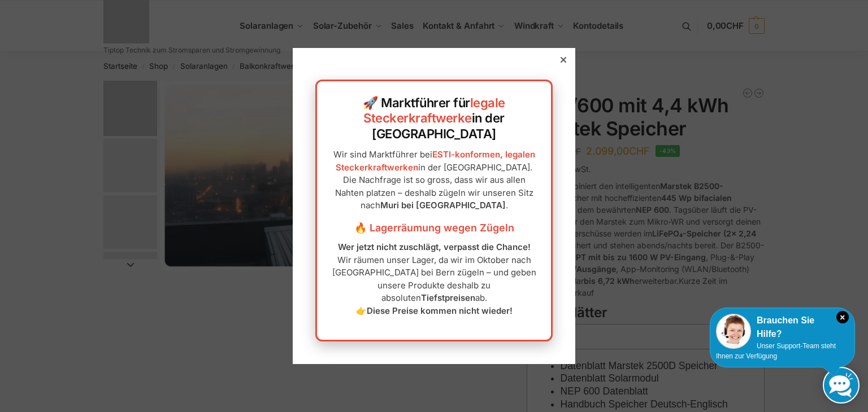 The height and width of the screenshot is (412, 868). I want to click on strong: Diese Preise kommen nicht wieder!, so click(439, 310).